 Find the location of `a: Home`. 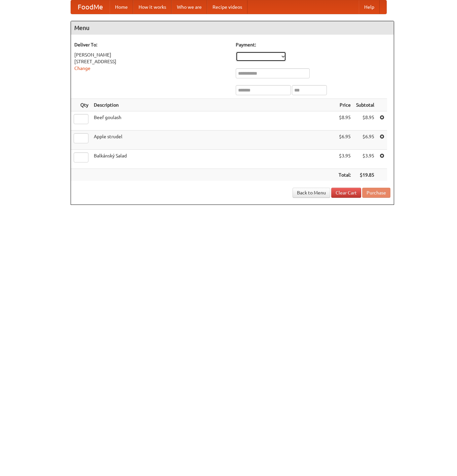

a: Home is located at coordinates (121, 7).